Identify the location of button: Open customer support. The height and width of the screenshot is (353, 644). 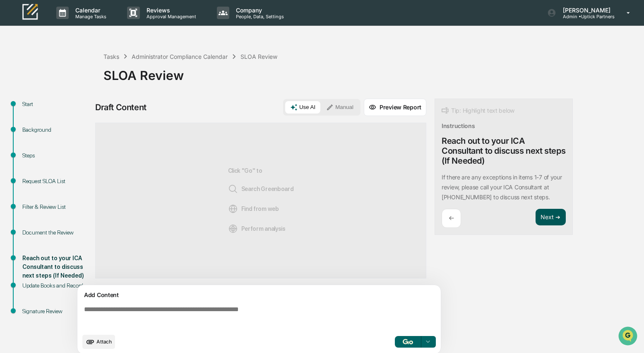
(11, 11).